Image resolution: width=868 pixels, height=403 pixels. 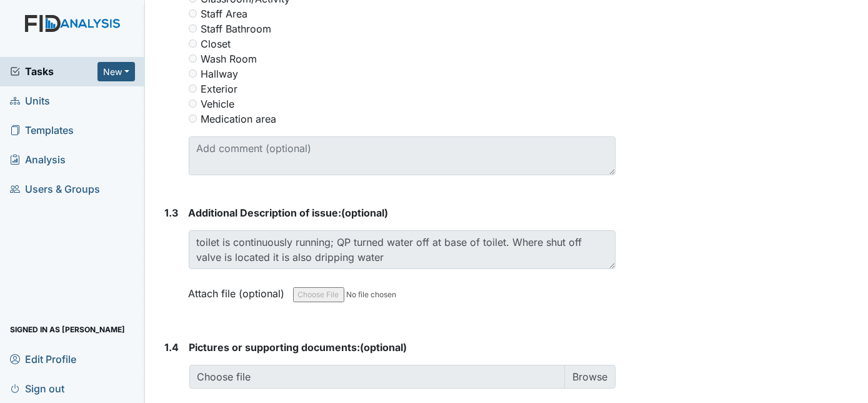 What do you see at coordinates (220, 74) in the screenshot?
I see `label: Hallway` at bounding box center [220, 74].